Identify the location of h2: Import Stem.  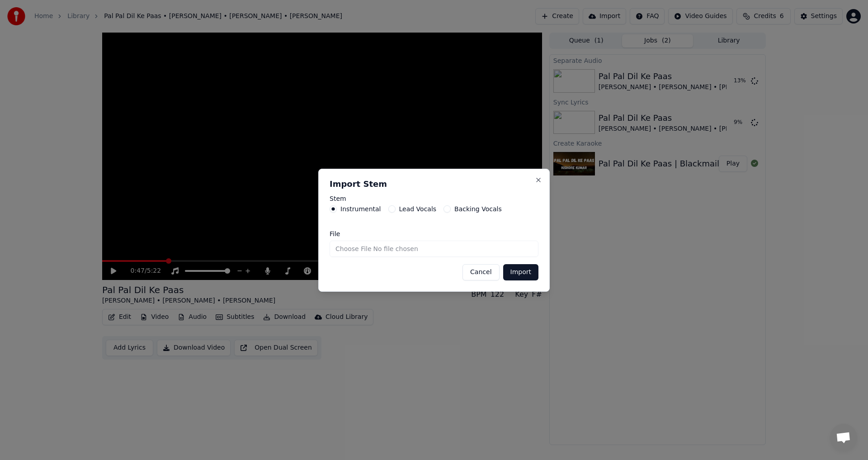
(434, 184).